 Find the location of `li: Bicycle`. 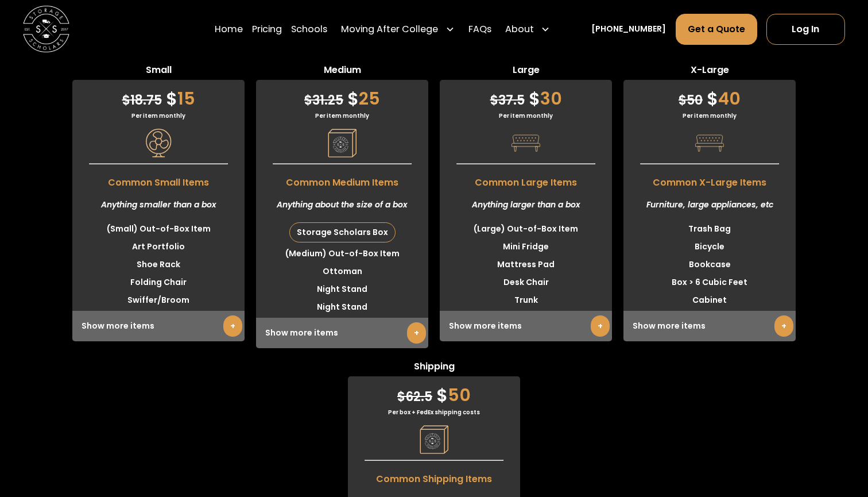

li: Bicycle is located at coordinates (709, 246).